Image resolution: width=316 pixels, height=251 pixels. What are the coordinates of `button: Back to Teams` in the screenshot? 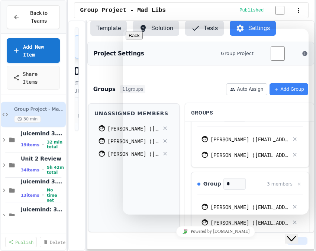 It's located at (33, 17).